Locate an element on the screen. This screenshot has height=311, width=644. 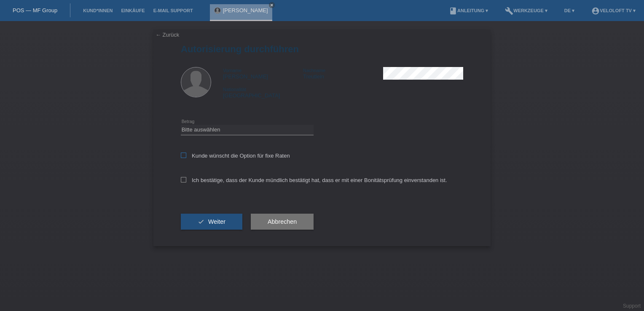
i: close is located at coordinates (272, 5).